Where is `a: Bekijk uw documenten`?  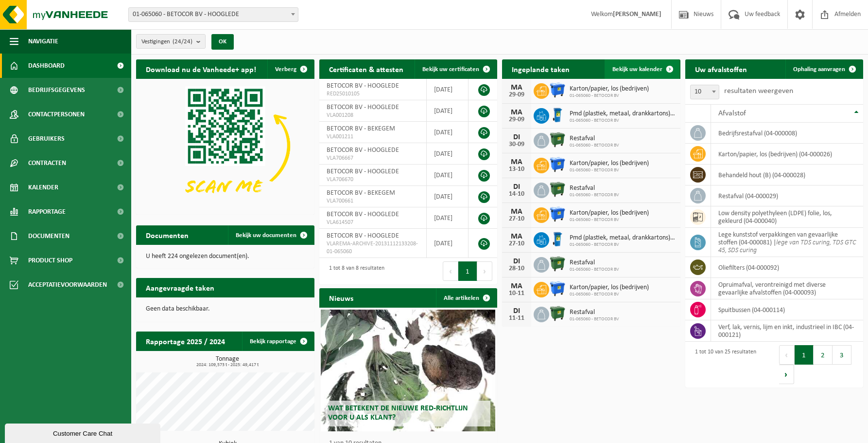
a: Bekijk uw documenten is located at coordinates (270, 235).